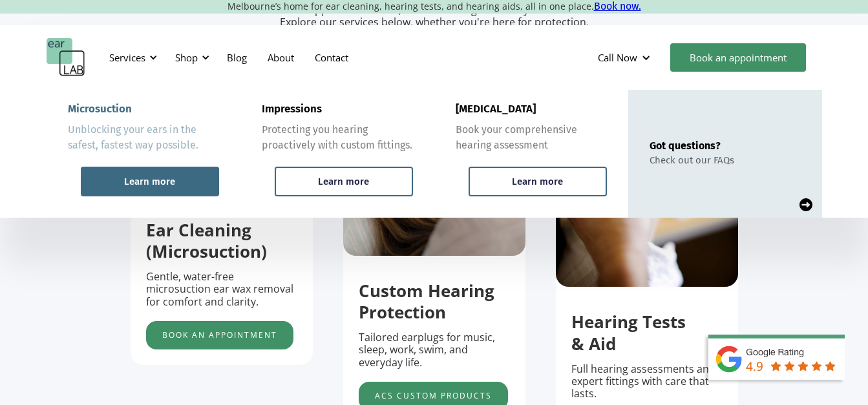 The image size is (868, 405). Describe the element at coordinates (691, 160) in the screenshot. I see `div: Check out our FAQs` at that location.